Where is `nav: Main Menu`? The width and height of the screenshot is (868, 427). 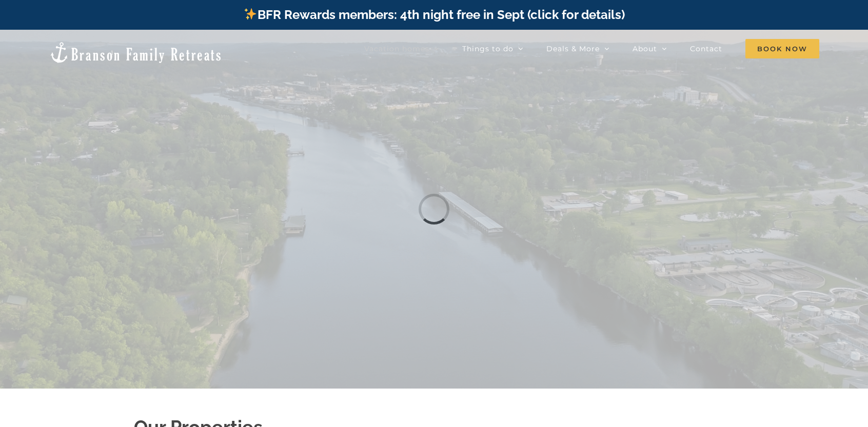 nav: Main Menu is located at coordinates (592, 49).